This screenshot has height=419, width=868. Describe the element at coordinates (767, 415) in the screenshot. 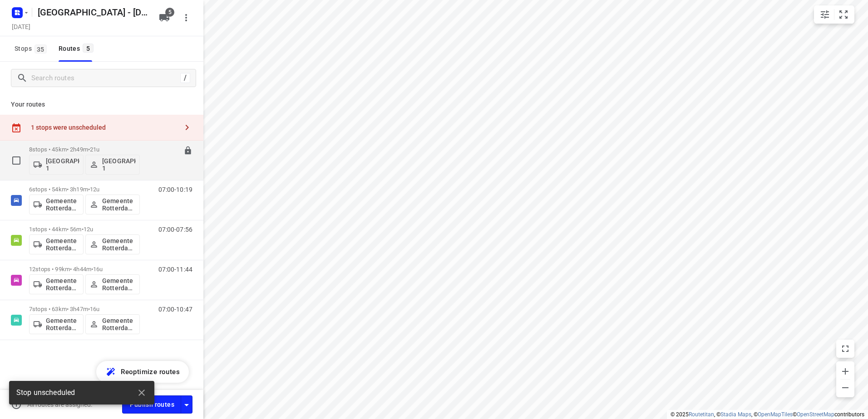

I see `li: © 2025 , © , © © contributors` at that location.